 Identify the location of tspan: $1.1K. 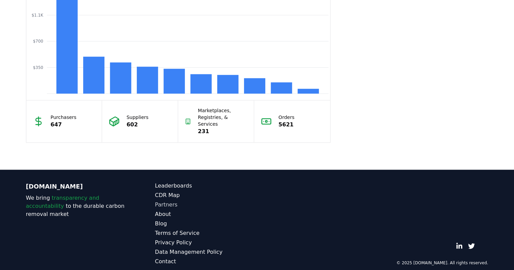
(38, 15).